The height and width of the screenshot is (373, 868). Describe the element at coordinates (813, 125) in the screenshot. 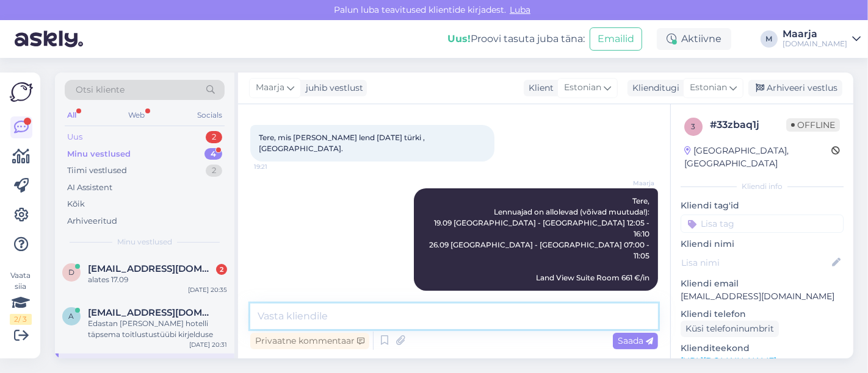

I see `span: Offline` at that location.